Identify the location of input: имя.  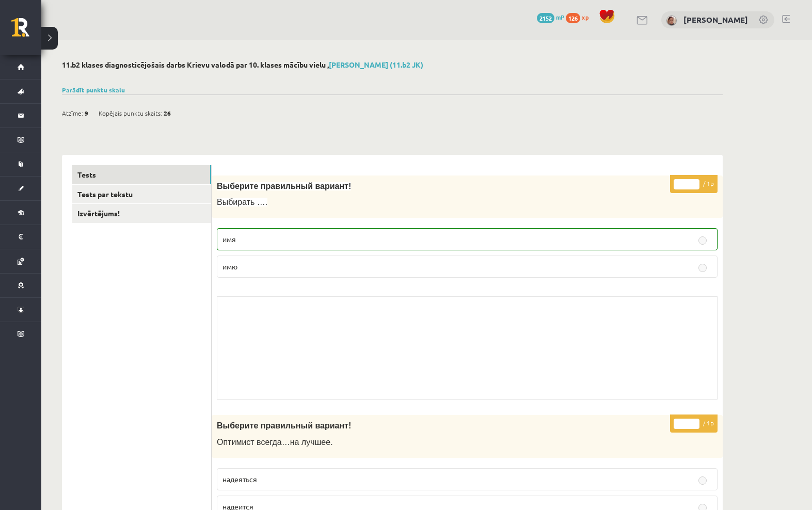
(703, 241).